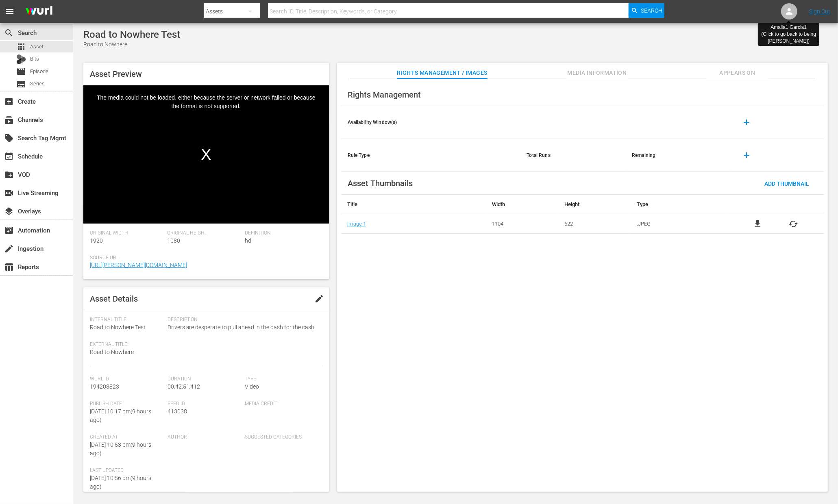 Image resolution: width=838 pixels, height=504 pixels. What do you see at coordinates (819, 11) in the screenshot?
I see `a: Sign Out` at bounding box center [819, 11].